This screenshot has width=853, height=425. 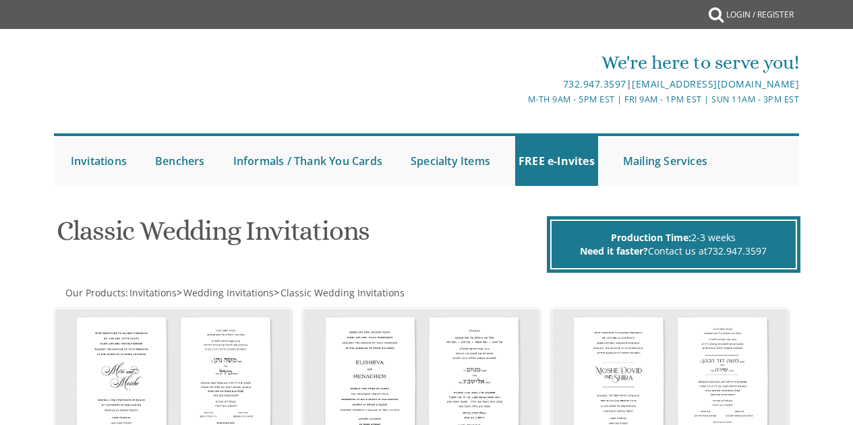 What do you see at coordinates (673, 245) in the screenshot?
I see `div: 2-3 weeks Contact us at` at bounding box center [673, 245].